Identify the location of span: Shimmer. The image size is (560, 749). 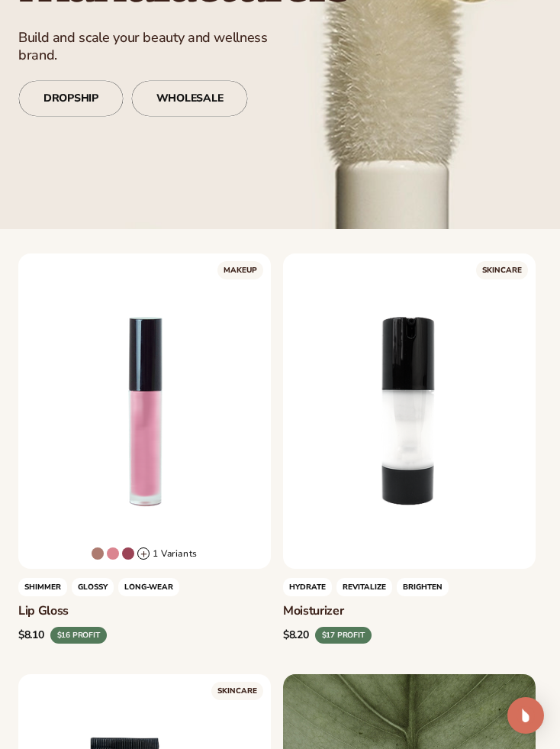
(43, 587).